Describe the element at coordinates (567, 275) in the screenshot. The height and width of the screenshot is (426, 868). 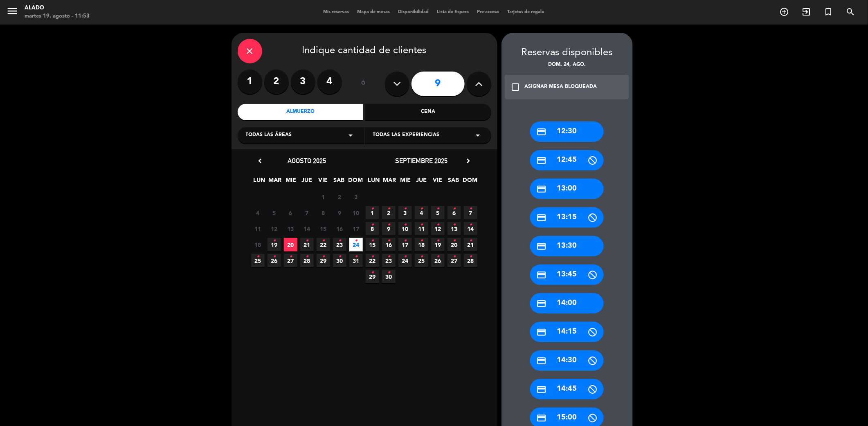
I see `div: 13:45` at that location.